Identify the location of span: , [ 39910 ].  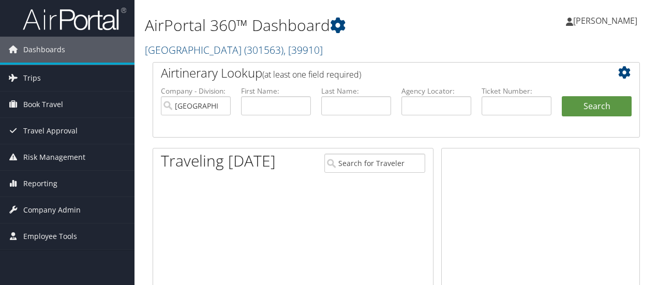
(303, 50).